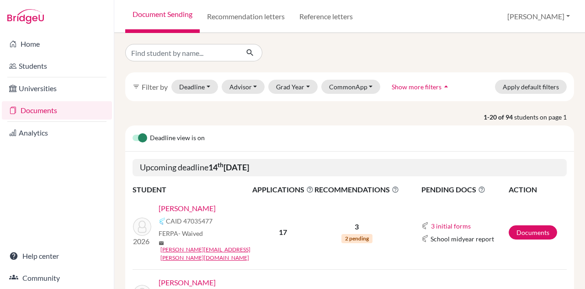 This screenshot has width=585, height=289. I want to click on span: RECOMMENDATIONS, so click(357, 189).